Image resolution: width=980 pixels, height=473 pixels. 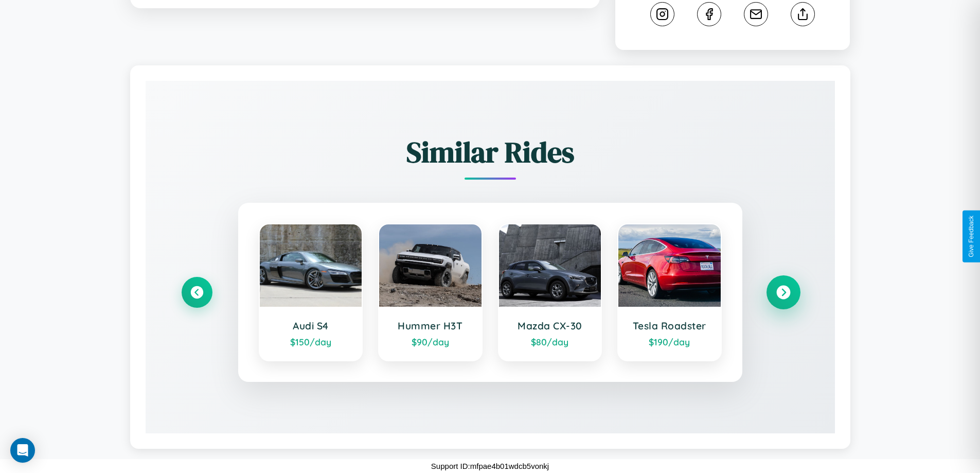 I want to click on div: $ 150 /day, so click(x=311, y=342).